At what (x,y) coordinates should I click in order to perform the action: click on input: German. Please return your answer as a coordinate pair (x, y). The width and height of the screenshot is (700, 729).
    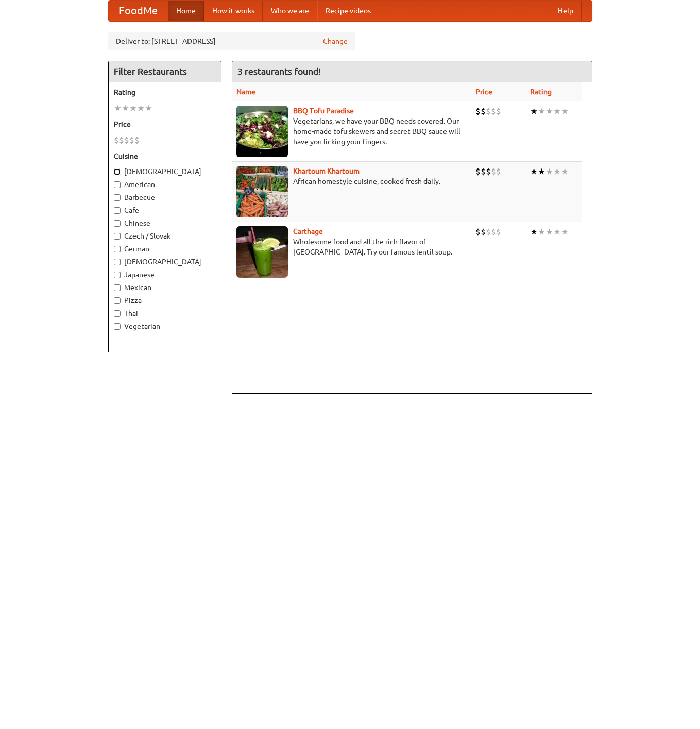
    Looking at the image, I should click on (116, 249).